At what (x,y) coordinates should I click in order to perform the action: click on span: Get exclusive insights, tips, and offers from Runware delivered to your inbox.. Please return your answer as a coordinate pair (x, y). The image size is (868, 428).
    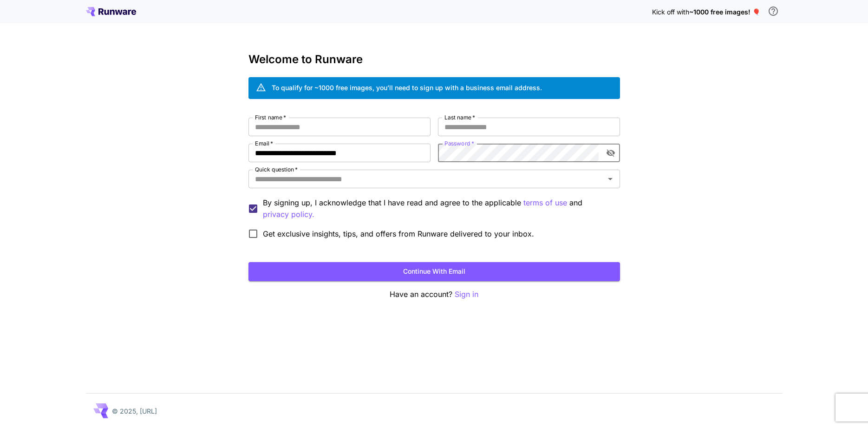
    Looking at the image, I should click on (399, 234).